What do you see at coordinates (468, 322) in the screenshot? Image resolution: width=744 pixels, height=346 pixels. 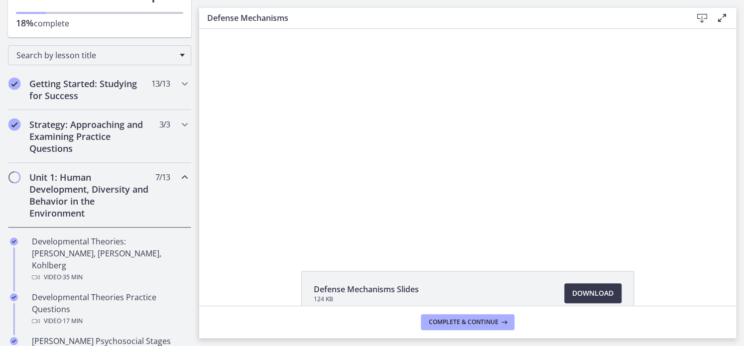 I see `button: Complete & continue` at bounding box center [468, 322].